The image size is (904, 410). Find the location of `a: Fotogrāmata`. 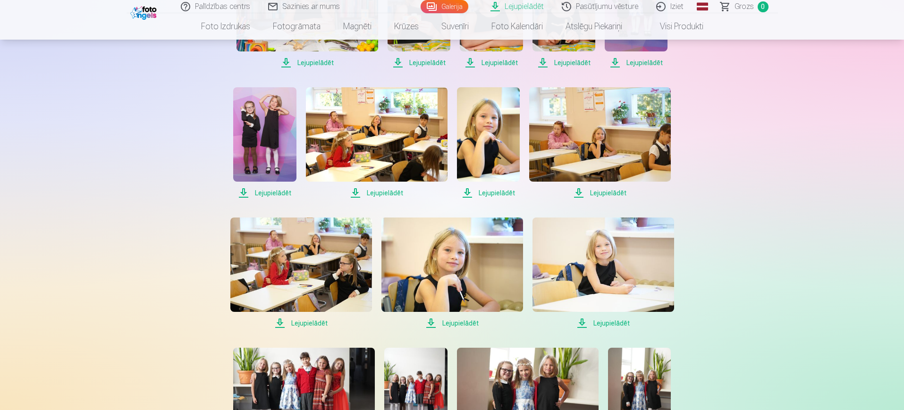

a: Fotogrāmata is located at coordinates (297, 26).